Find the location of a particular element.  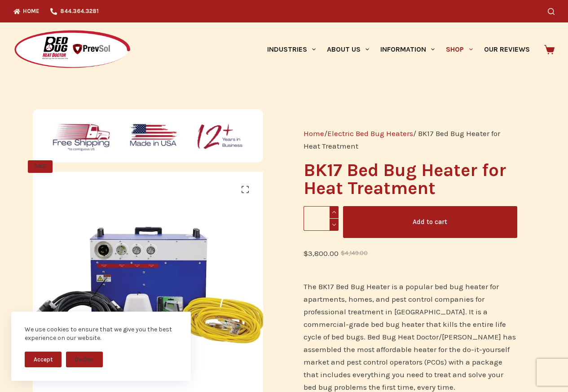

a: Electric Bed Bug Heaters is located at coordinates (370, 134).